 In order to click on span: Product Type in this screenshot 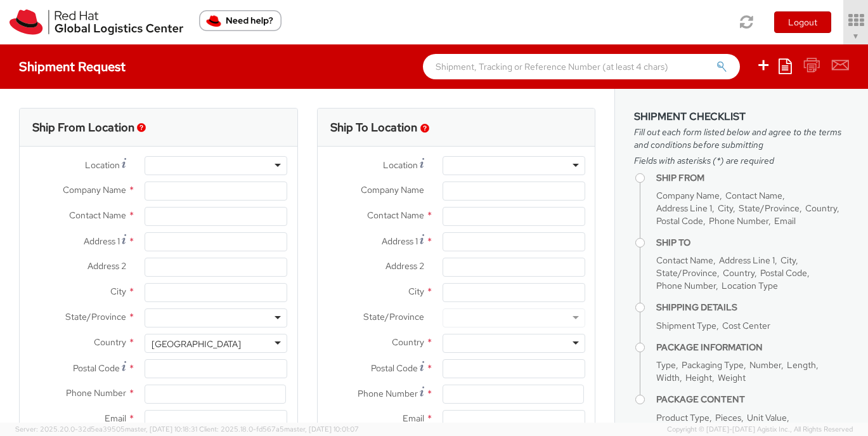, I will do `click(683, 418)`.